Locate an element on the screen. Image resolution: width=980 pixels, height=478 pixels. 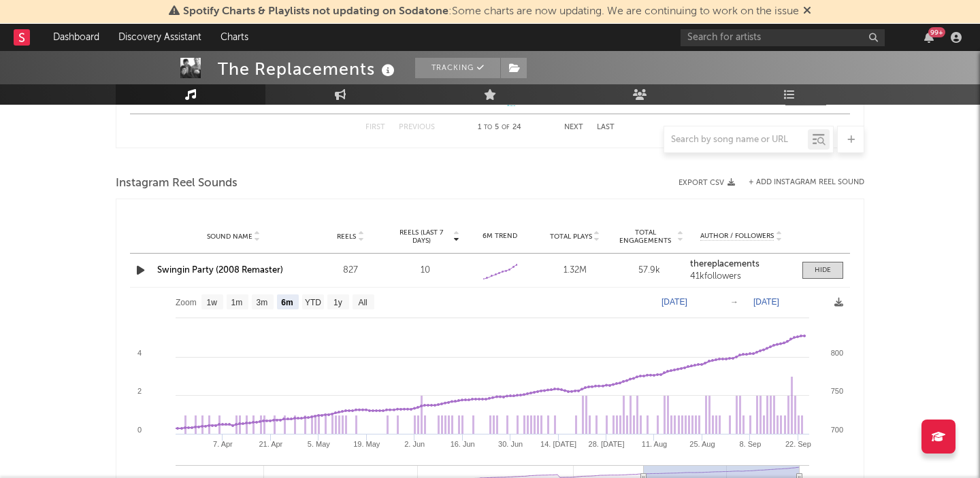
div: + Add Instagram Reel Sound is located at coordinates (799, 182).